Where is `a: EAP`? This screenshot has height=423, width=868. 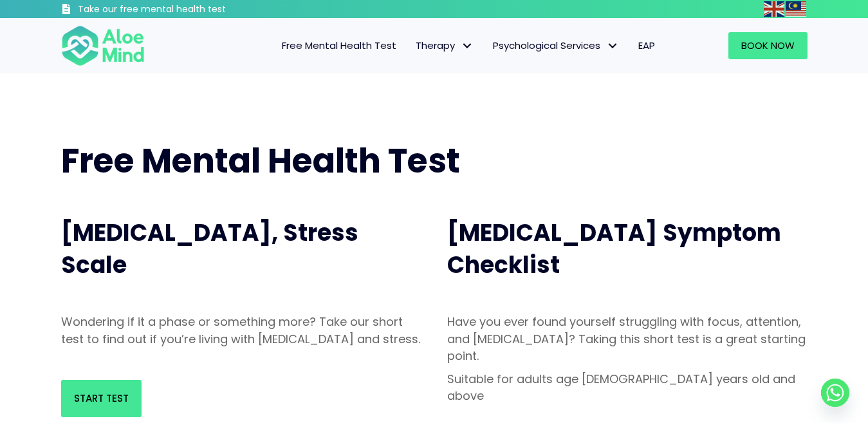
a: EAP is located at coordinates (647, 46).